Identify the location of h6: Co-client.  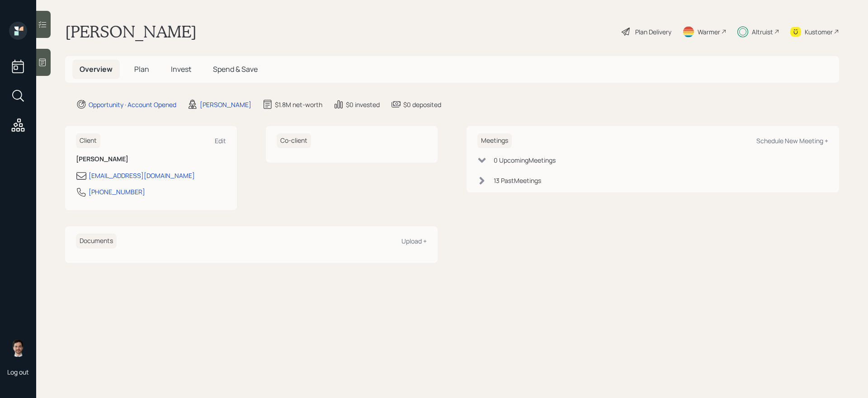
(294, 141).